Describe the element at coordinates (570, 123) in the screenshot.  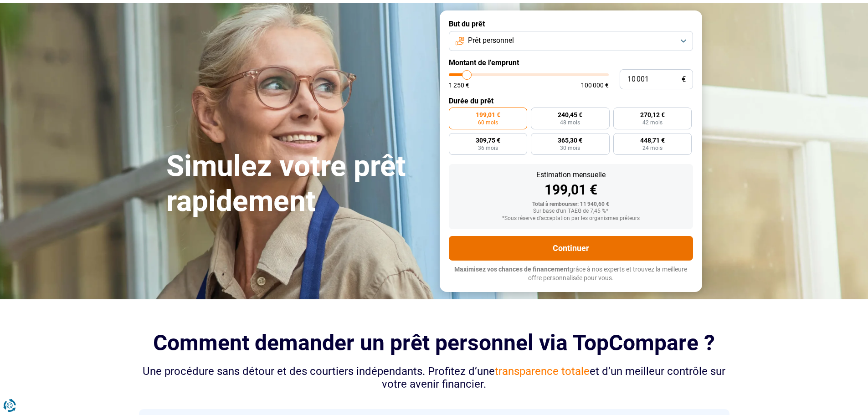
I see `span: 48 mois` at that location.